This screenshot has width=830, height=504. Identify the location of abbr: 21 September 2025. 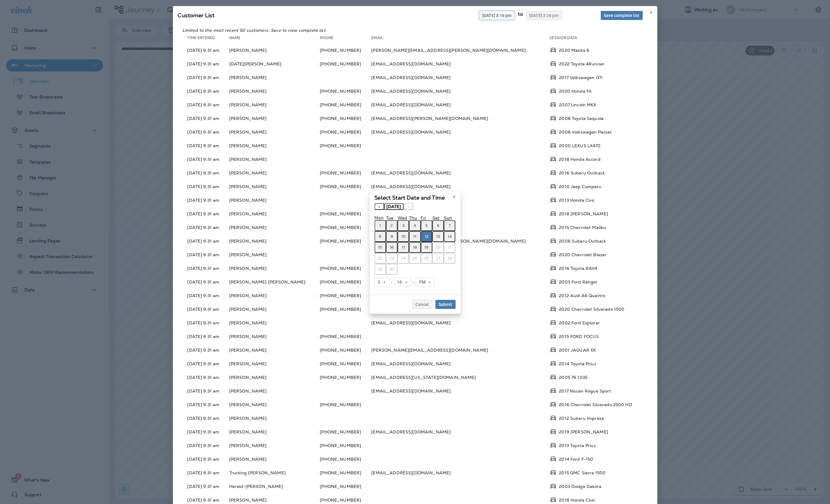
(450, 248).